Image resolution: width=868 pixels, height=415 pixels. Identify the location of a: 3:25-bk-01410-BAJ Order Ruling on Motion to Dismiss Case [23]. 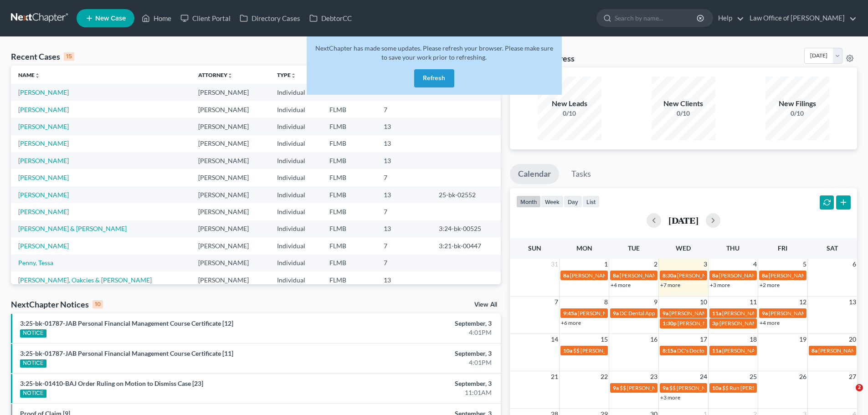
(111, 383).